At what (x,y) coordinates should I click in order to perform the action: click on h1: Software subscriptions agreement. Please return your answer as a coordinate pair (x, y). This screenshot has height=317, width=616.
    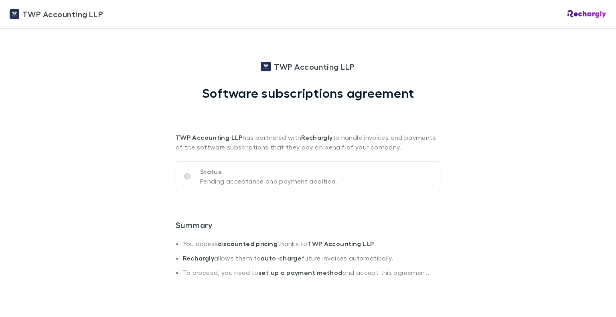
    Looking at the image, I should click on (308, 93).